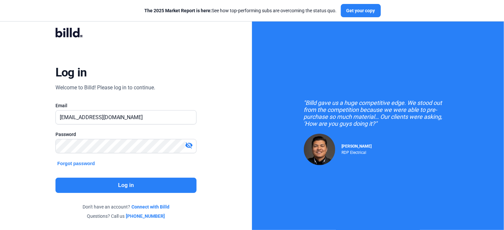 The image size is (504, 230). Describe the element at coordinates (241, 11) in the screenshot. I see `div: See how top-performing subs are overcoming the status quo.` at that location.